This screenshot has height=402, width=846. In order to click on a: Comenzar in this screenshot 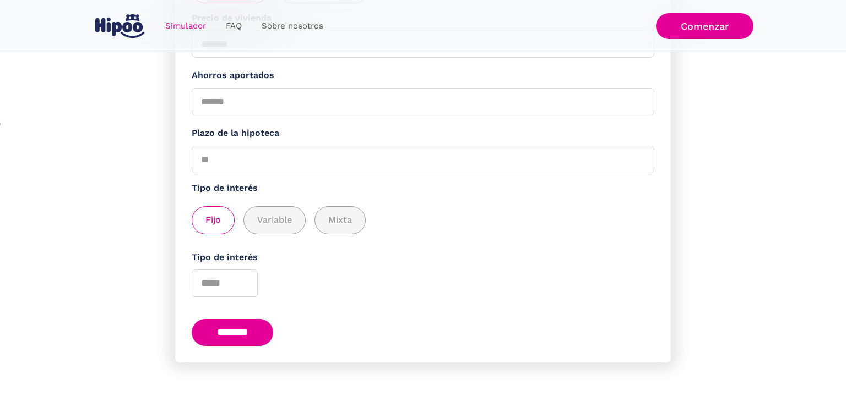, I will do `click(704, 26)`.